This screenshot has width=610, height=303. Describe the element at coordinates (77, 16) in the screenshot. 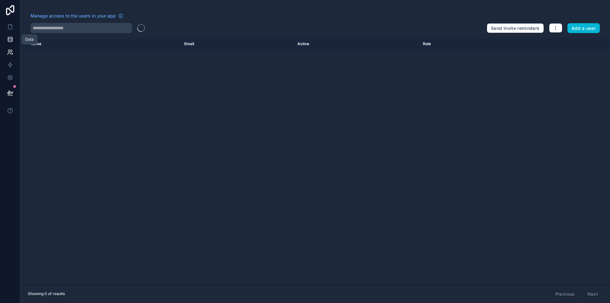

I see `a: Manage access to the users in your app` at that location.